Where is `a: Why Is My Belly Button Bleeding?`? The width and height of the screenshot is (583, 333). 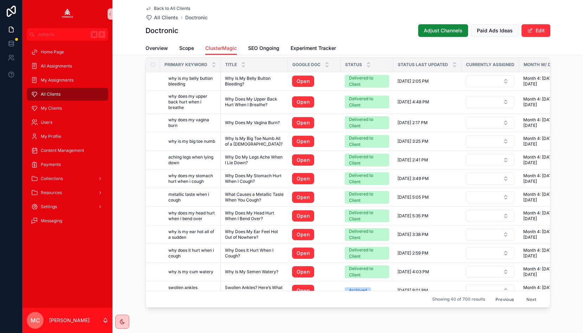
a: Why Is My Belly Button Bleeding? is located at coordinates (254, 81).